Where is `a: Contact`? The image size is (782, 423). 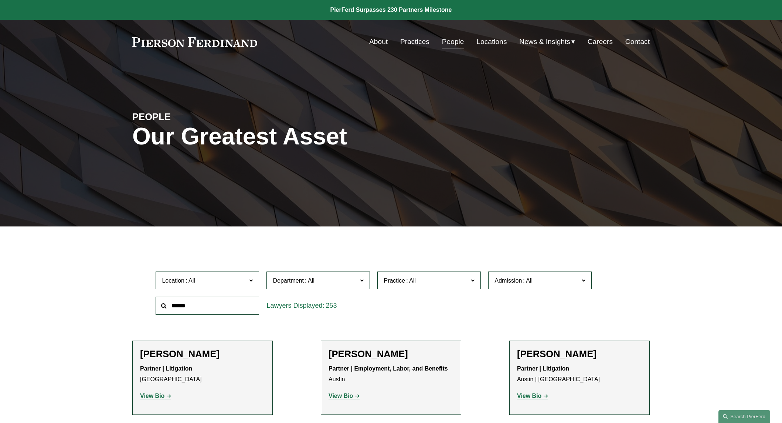 a: Contact is located at coordinates (638, 42).